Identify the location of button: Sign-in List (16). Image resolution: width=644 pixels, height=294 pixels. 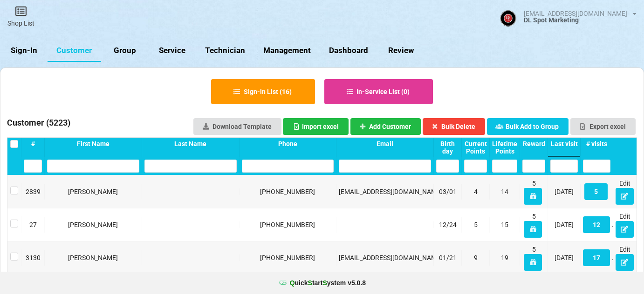
(263, 92).